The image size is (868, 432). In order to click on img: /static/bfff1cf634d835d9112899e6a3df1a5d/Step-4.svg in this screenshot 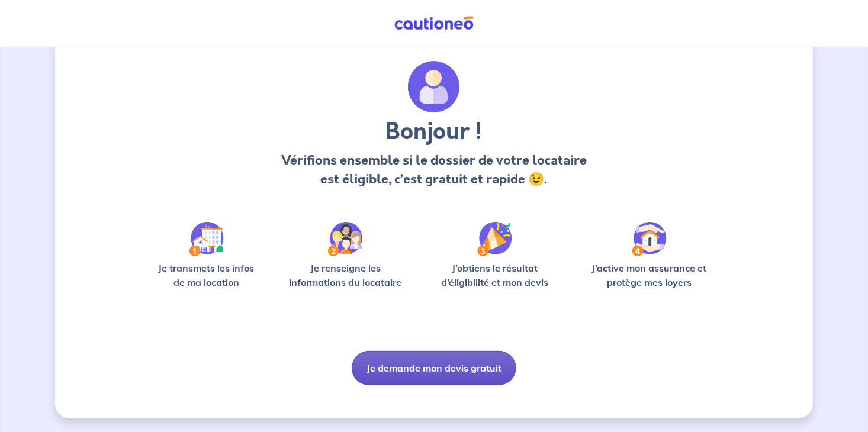, I will do `click(649, 239)`.